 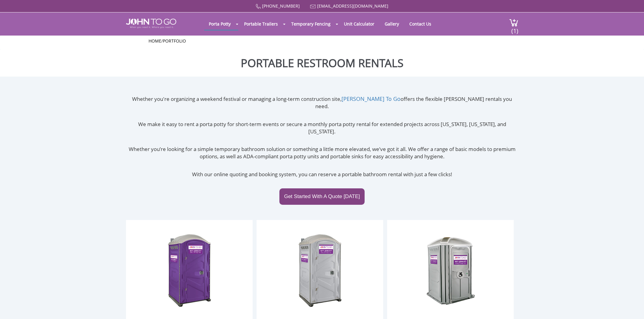 What do you see at coordinates (322, 128) in the screenshot?
I see `p: We make it easy to rent a porta potty for short-term events or secure a monthly porta potty renta...` at bounding box center [322, 128].